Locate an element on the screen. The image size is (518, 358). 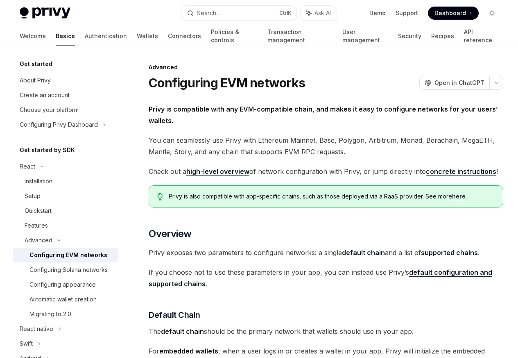
a: supported chains is located at coordinates (449, 252).